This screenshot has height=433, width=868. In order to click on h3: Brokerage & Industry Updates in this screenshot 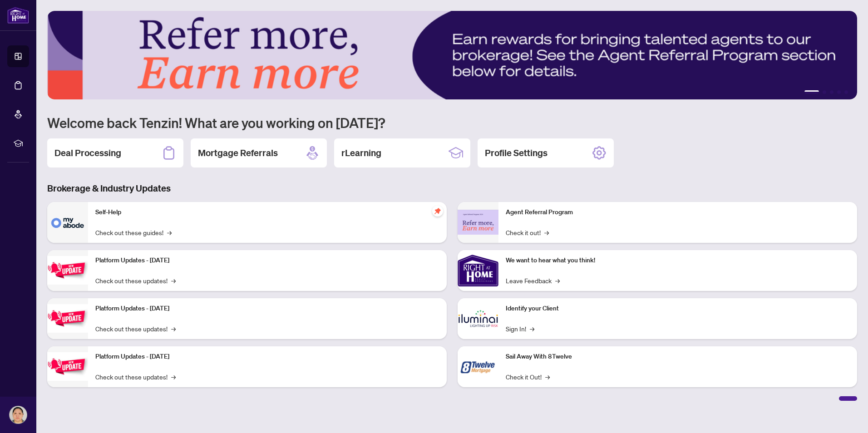, I will do `click(452, 188)`.